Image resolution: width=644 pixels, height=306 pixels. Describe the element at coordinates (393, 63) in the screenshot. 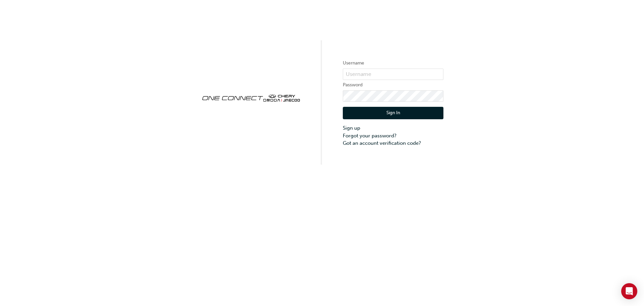

I see `label: Username` at that location.